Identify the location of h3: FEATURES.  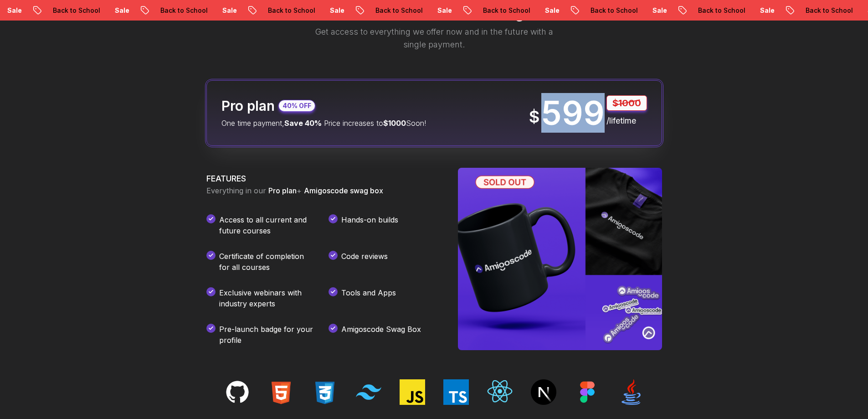
(321, 179).